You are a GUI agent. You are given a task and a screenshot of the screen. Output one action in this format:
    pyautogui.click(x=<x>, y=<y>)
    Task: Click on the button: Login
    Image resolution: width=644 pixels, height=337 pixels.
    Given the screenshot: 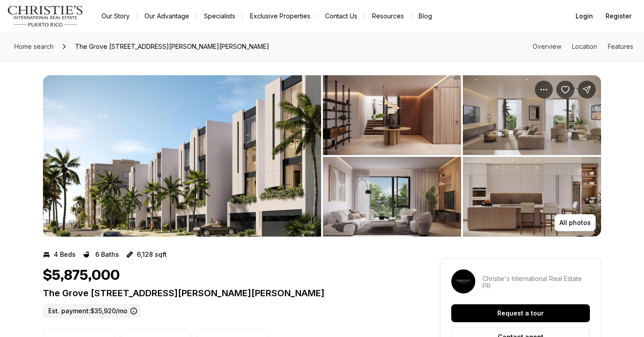 What is the action you would take?
    pyautogui.click(x=584, y=16)
    